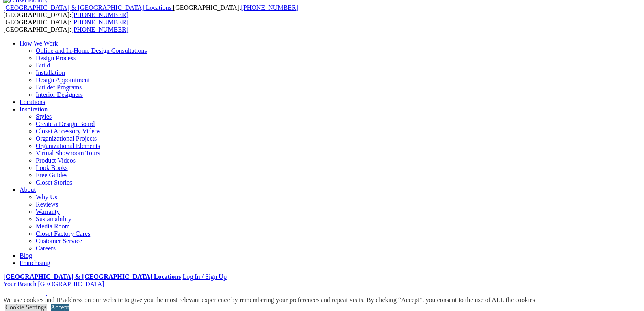 This screenshot has width=644, height=311. I want to click on a: Organizational Projects, so click(66, 139).